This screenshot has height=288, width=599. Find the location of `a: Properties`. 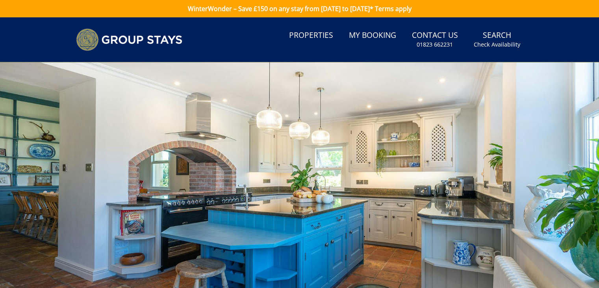

a: Properties is located at coordinates (311, 35).